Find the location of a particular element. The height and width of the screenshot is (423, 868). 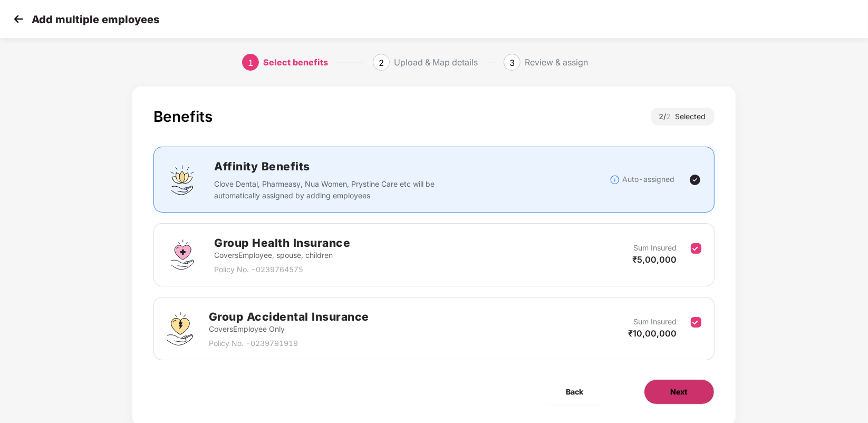

span: Next is located at coordinates (679, 392).